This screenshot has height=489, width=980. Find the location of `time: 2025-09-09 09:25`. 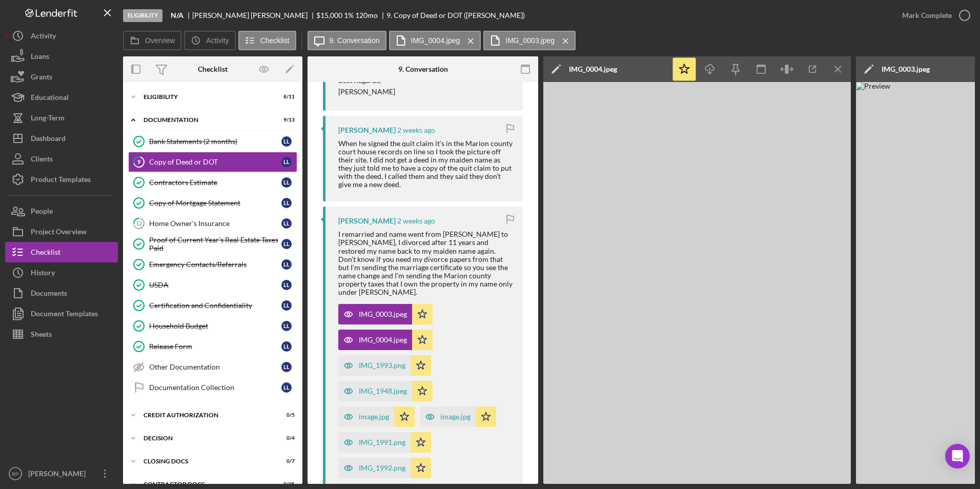

time: 2025-09-09 09:25 is located at coordinates (416, 130).